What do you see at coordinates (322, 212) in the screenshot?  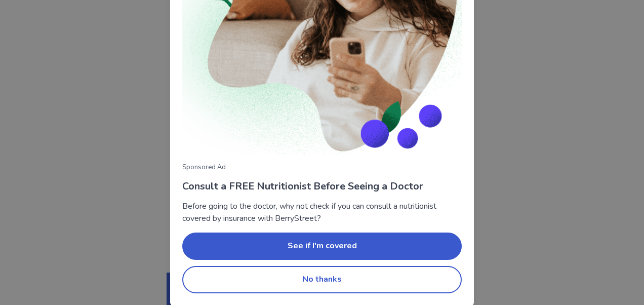 I see `p: Before going to the doctor, why not check if you can consult a nutritionist covered by insurance ...` at bounding box center [322, 212].